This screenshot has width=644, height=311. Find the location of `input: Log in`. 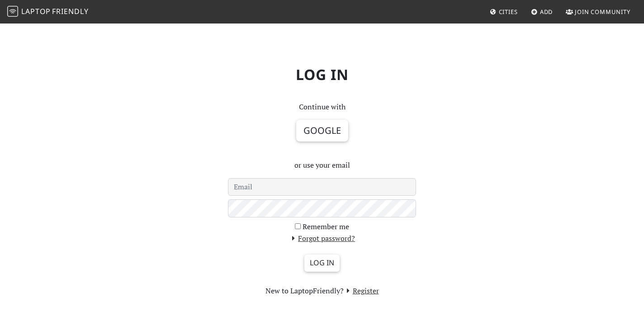

input: Log in is located at coordinates (322, 263).